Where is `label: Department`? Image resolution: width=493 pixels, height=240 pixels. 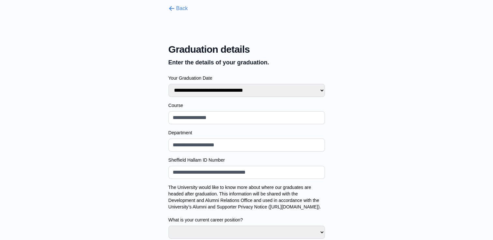
label: Department is located at coordinates (246, 133).